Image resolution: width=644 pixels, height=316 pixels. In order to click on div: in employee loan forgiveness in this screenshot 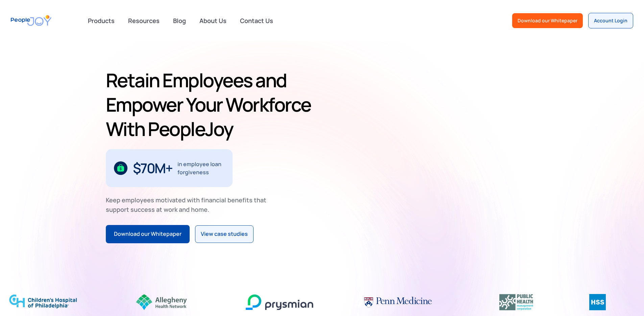, I will do `click(201, 168)`.